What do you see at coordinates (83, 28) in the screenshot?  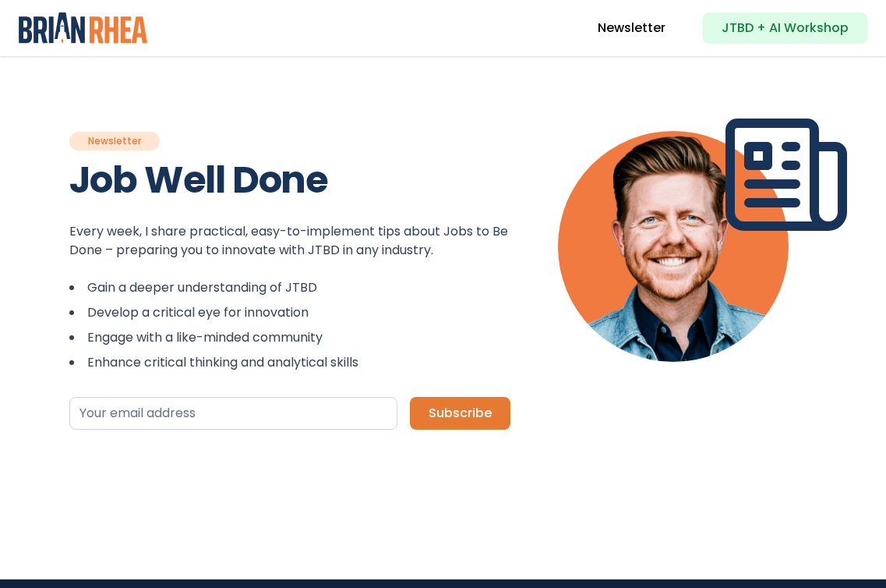 I see `img: Brian Rhea` at bounding box center [83, 28].